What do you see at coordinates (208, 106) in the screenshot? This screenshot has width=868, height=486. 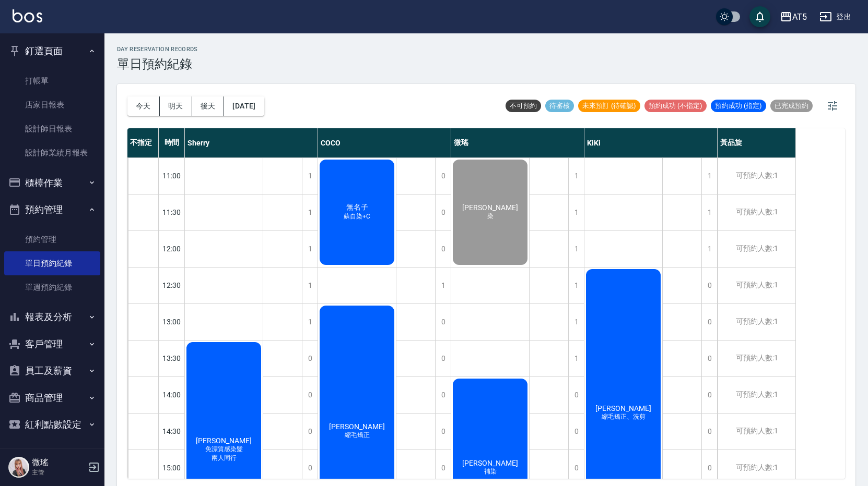 I see `button: 後天` at bounding box center [208, 106].